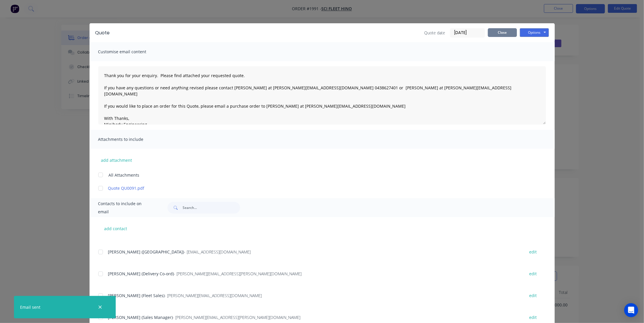 This screenshot has height=323, width=644. Describe the element at coordinates (126, 208) in the screenshot. I see `span: Contacts to include on email` at that location.